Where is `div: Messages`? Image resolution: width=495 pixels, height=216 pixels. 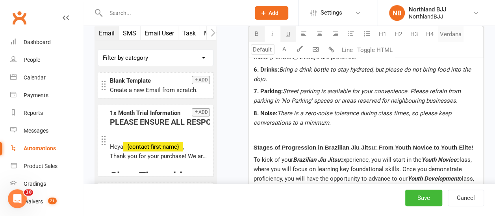 div: Messages is located at coordinates (36, 131).